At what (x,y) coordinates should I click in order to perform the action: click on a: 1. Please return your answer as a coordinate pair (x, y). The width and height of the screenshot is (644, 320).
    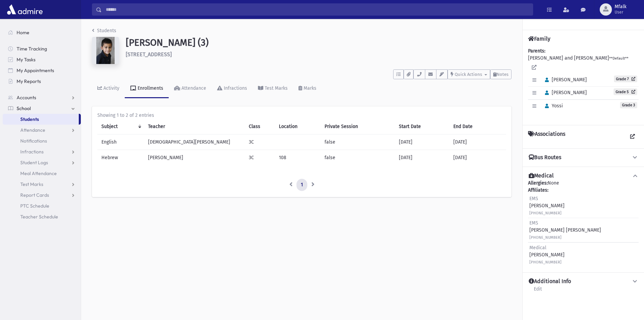
    Looking at the image, I should click on (302, 185).